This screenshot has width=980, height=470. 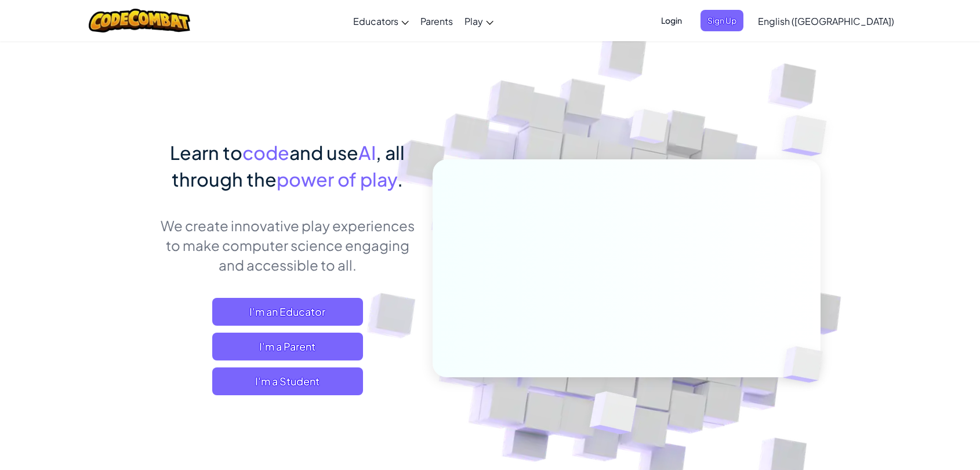 What do you see at coordinates (722, 20) in the screenshot?
I see `button: Sign Up` at bounding box center [722, 20].